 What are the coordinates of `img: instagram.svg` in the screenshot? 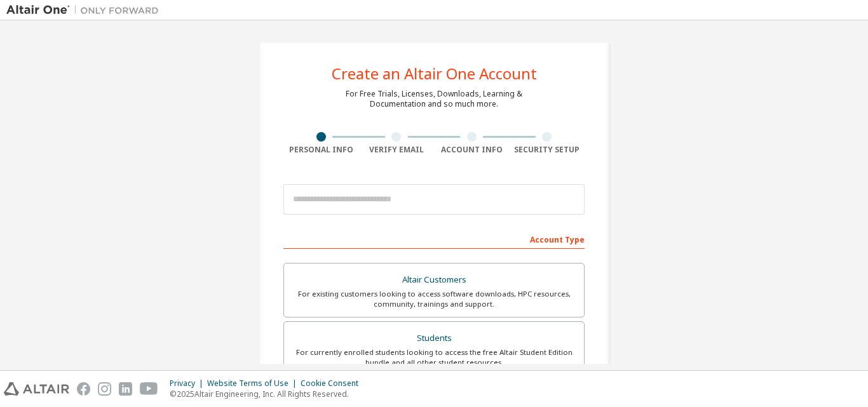 It's located at (104, 389).